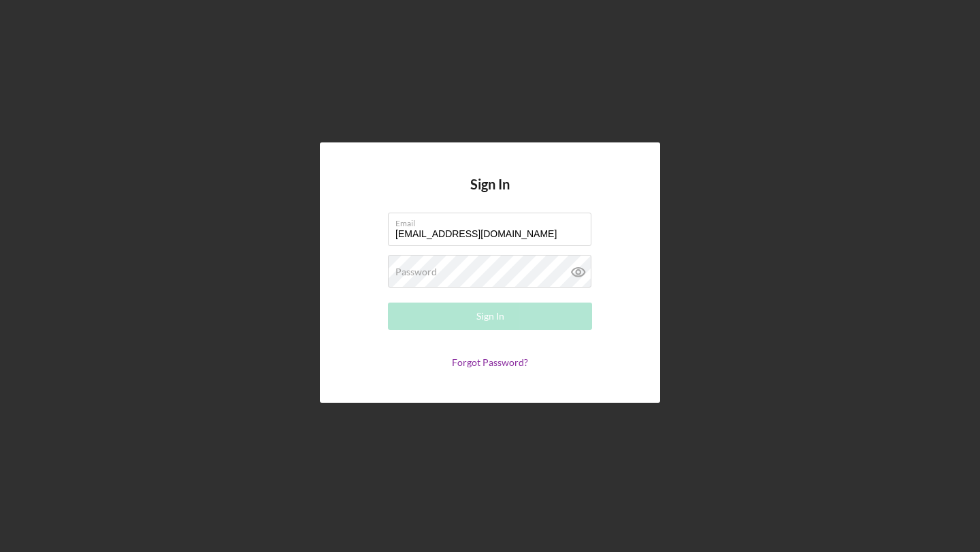 The height and width of the screenshot is (552, 980). I want to click on label: Password, so click(416, 272).